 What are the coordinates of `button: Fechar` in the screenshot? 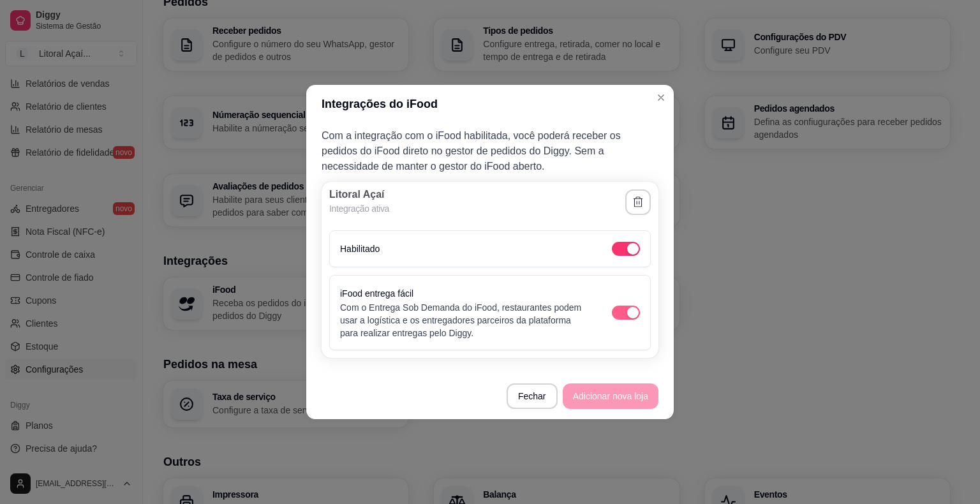 It's located at (532, 396).